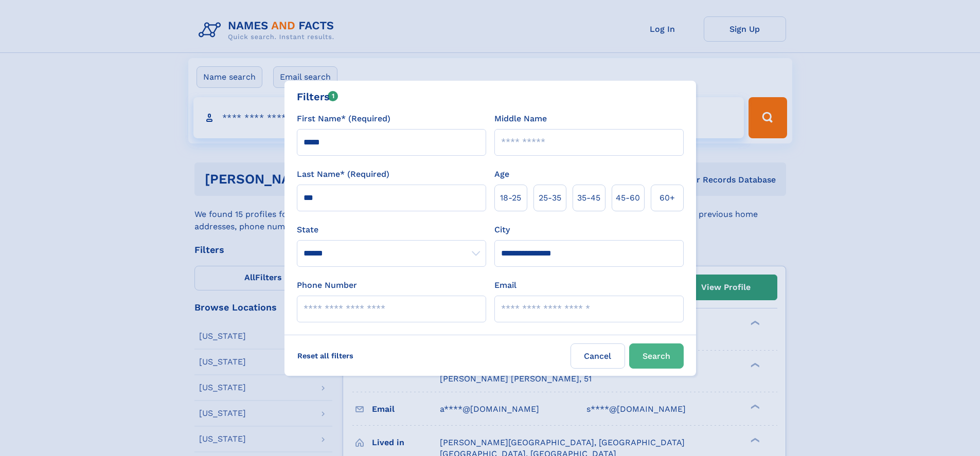  Describe the element at coordinates (343, 174) in the screenshot. I see `label: Last Name* (Required)` at that location.